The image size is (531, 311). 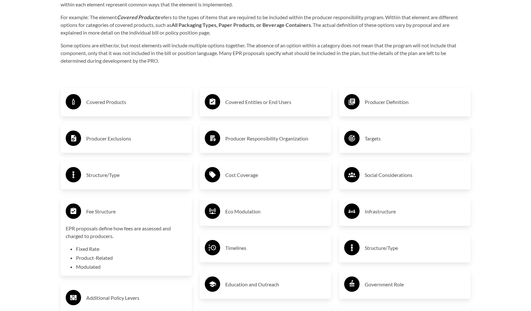 What do you see at coordinates (415, 102) in the screenshot?
I see `h3: Producer Definition` at bounding box center [415, 102].